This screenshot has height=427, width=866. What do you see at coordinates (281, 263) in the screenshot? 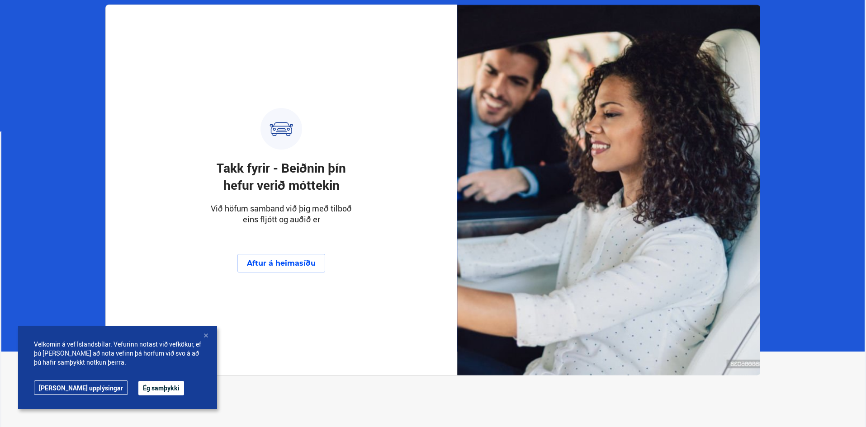
I see `button: Aftur á heimasíðu` at bounding box center [281, 263].